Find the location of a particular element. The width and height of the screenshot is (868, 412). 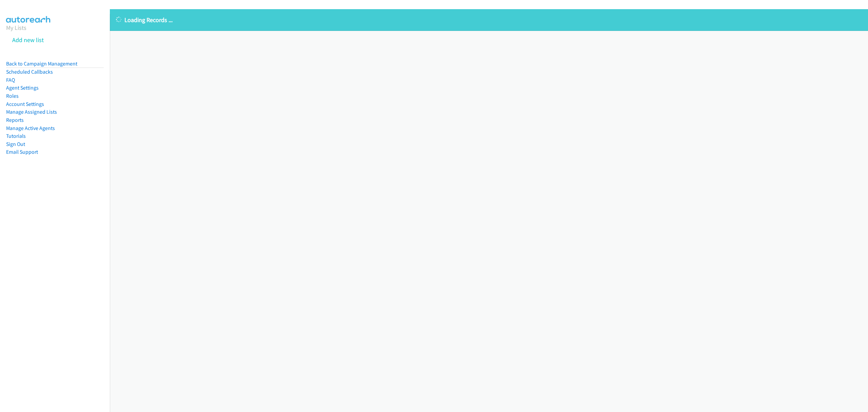

p: Loading Records ... is located at coordinates (489, 19).